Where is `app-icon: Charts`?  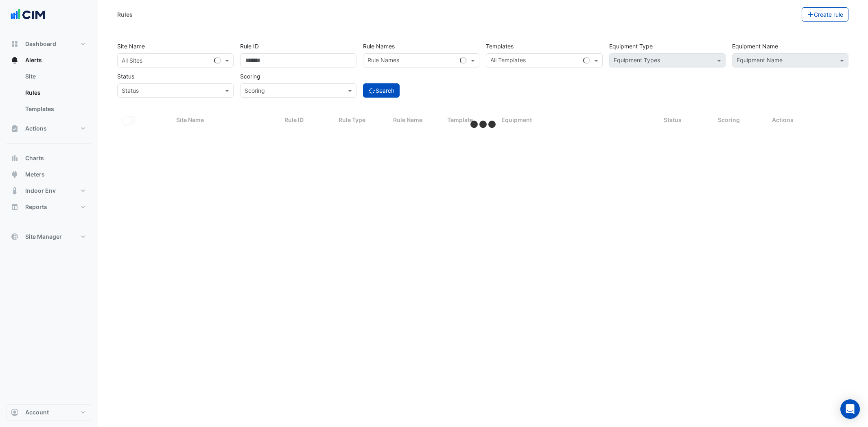
app-icon: Charts is located at coordinates (14, 158).